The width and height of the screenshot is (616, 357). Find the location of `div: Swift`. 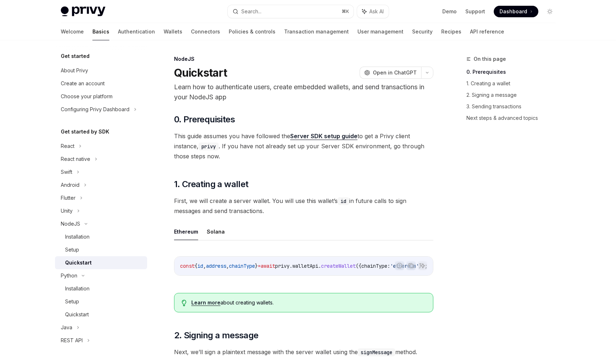

div: Swift is located at coordinates (67, 172).